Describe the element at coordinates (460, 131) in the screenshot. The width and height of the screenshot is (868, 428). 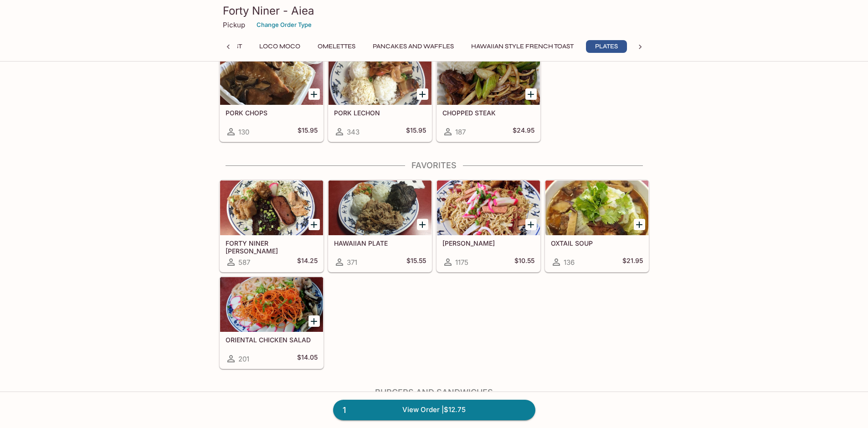
I see `span: 187` at that location.